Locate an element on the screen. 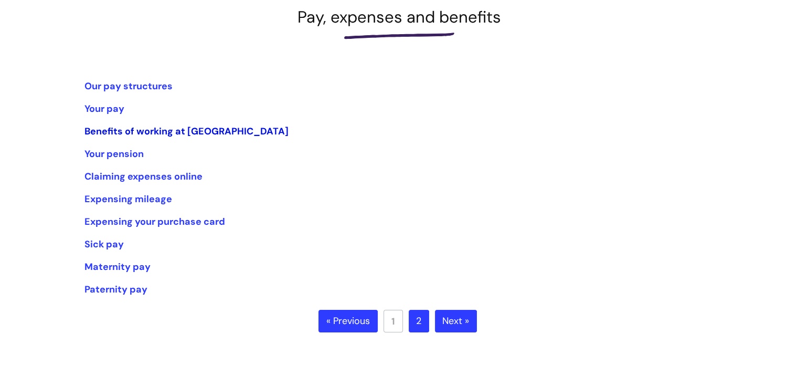  a: 2 is located at coordinates (419, 321).